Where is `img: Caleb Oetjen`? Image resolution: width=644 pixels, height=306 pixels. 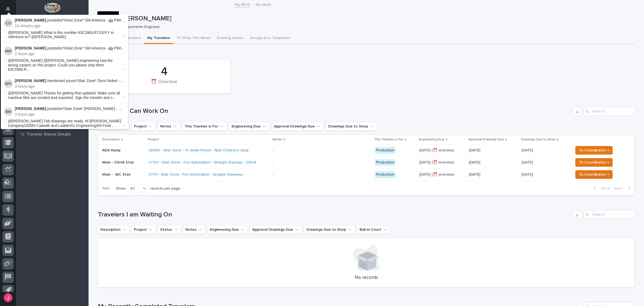
img: Caleb Oetjen is located at coordinates (8, 23).